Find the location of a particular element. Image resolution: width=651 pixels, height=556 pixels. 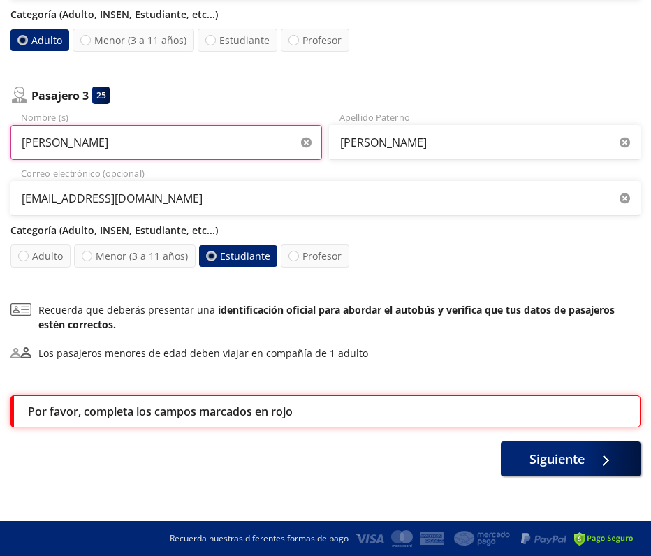

input: Apellido Paterno is located at coordinates (485, 142).